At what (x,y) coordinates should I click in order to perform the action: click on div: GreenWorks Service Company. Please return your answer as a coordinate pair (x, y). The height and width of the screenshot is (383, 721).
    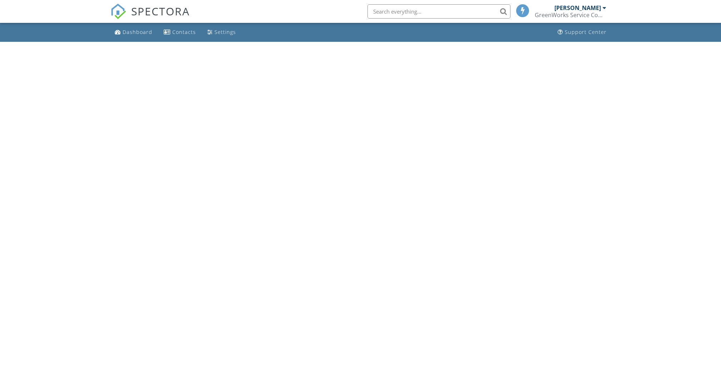
    Looking at the image, I should click on (571, 15).